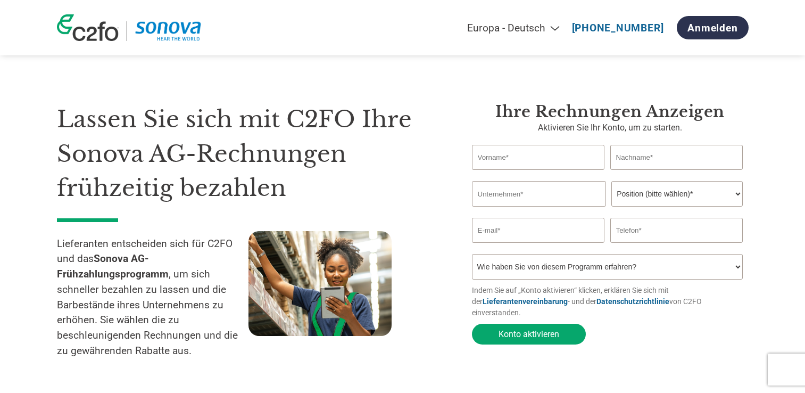 The width and height of the screenshot is (805, 393). I want to click on div: Invalid first name or first name is too long, so click(539, 174).